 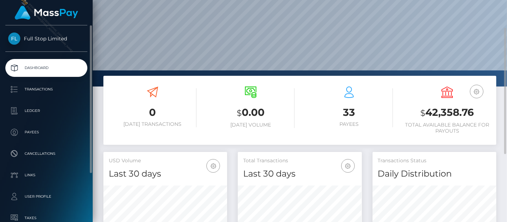 I want to click on p: Payees, so click(x=46, y=132).